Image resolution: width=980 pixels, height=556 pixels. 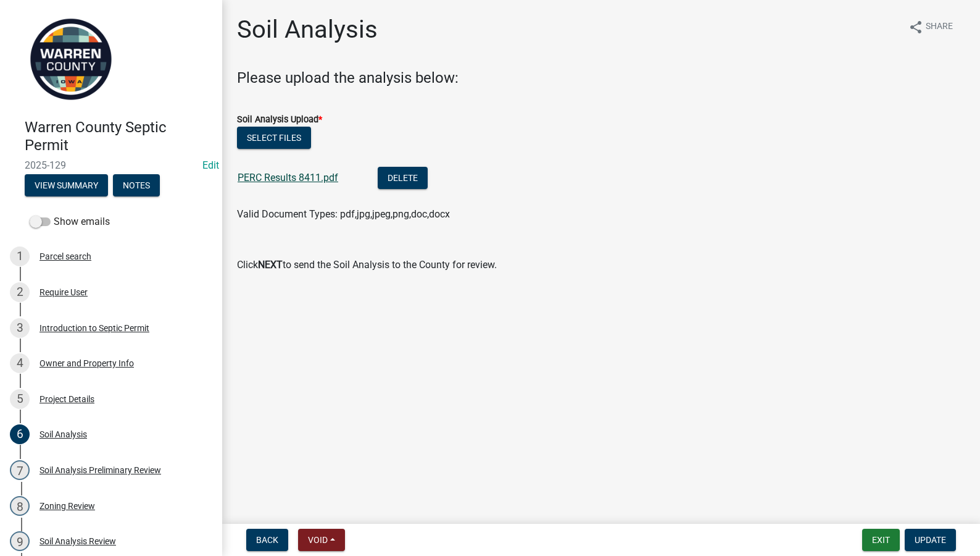 I want to click on button: shareShare, so click(x=931, y=27).